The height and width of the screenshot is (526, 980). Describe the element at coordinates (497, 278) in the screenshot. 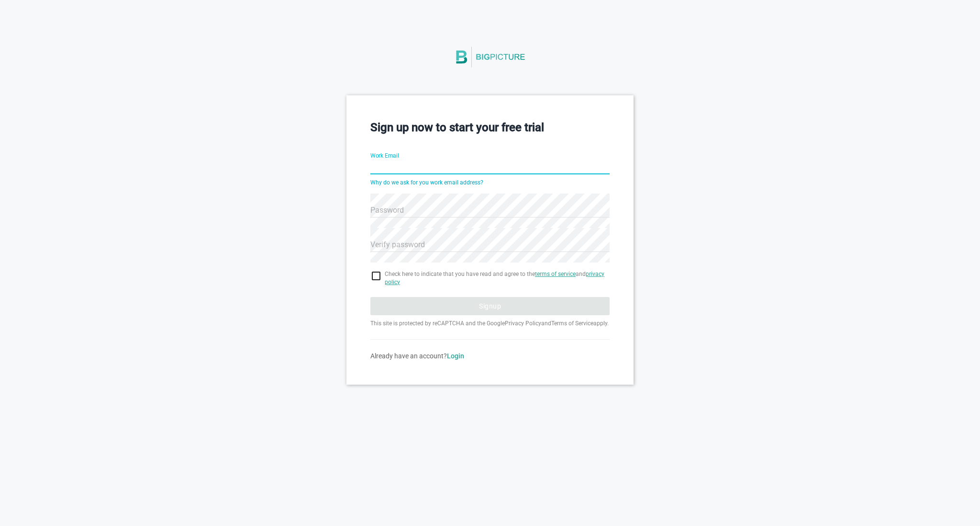

I see `span: Check here to indicate that you have read and agree to the and` at that location.